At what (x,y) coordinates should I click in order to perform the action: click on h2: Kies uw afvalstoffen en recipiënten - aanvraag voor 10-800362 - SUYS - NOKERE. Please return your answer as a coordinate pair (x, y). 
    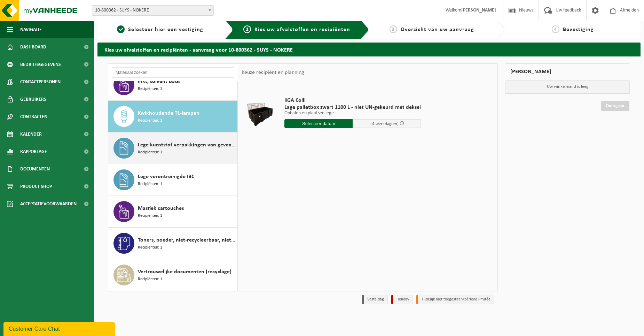
    Looking at the image, I should click on (369, 49).